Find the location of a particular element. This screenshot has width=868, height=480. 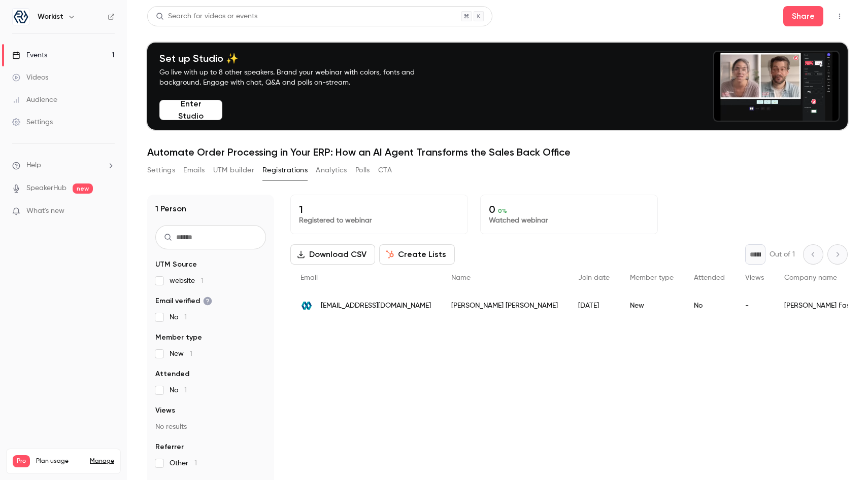

span: Pro is located at coordinates (21, 461).